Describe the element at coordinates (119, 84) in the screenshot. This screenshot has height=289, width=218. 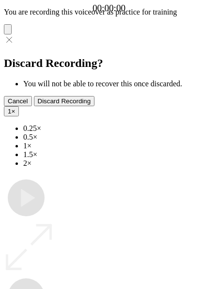
I see `li: You will not be able to recover this once discarded.` at that location.